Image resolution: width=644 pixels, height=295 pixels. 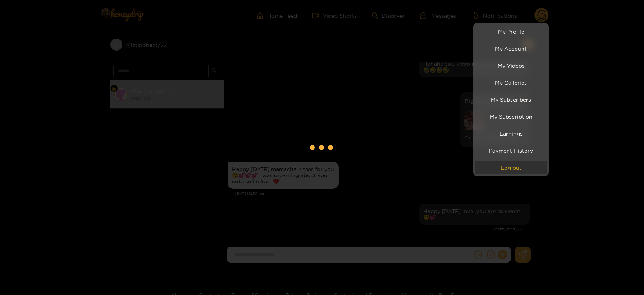 What do you see at coordinates (511, 151) in the screenshot?
I see `a: Payment History` at bounding box center [511, 151].